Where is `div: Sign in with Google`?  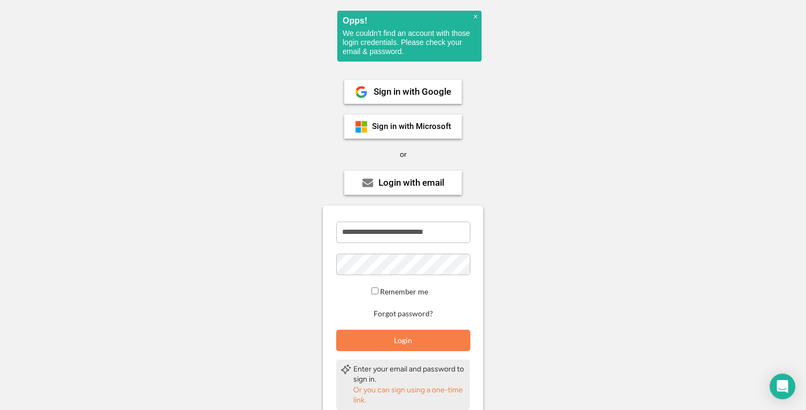
div: Sign in with Google is located at coordinates (412, 91).